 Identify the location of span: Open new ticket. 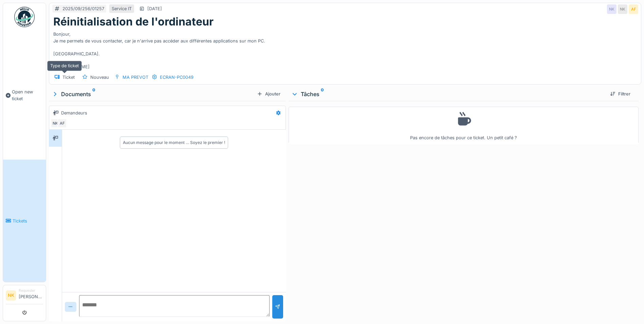
(27, 95).